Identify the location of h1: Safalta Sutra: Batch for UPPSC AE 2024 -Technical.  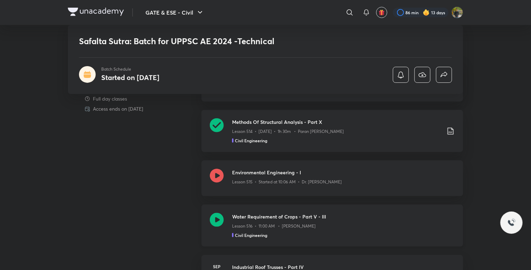
(215, 41).